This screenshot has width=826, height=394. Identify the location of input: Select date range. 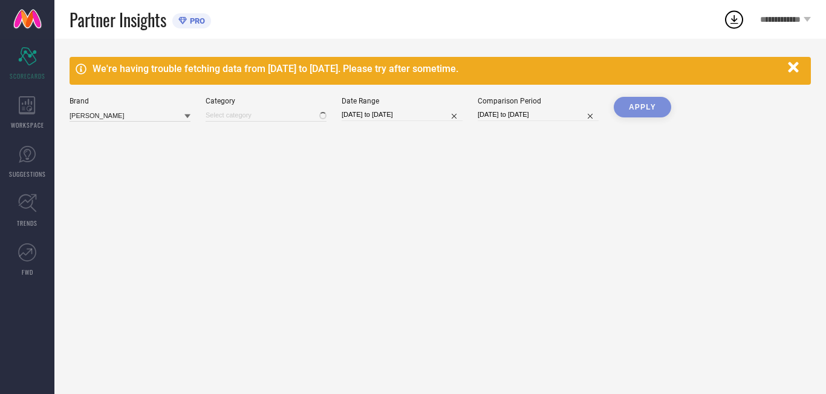
(402, 114).